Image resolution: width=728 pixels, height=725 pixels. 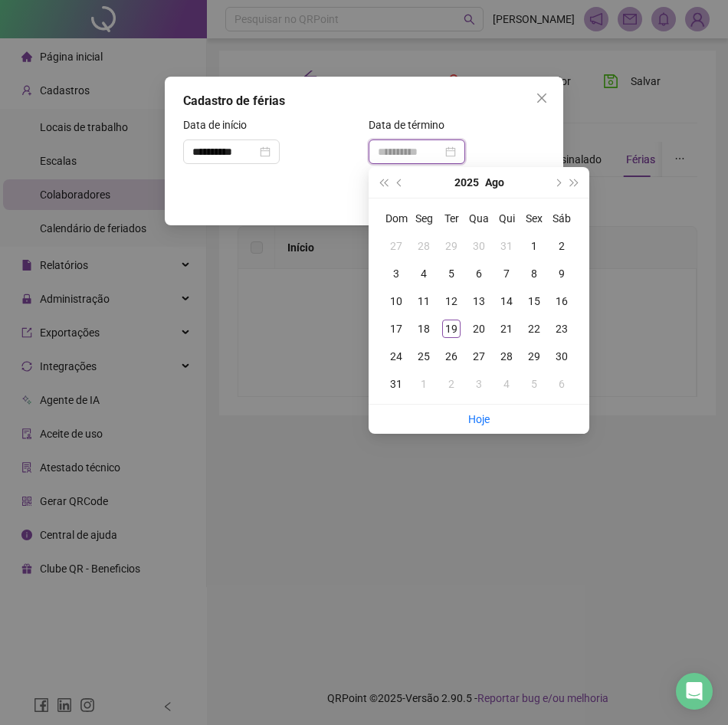 I want to click on td: 2025-08-13, so click(x=479, y=301).